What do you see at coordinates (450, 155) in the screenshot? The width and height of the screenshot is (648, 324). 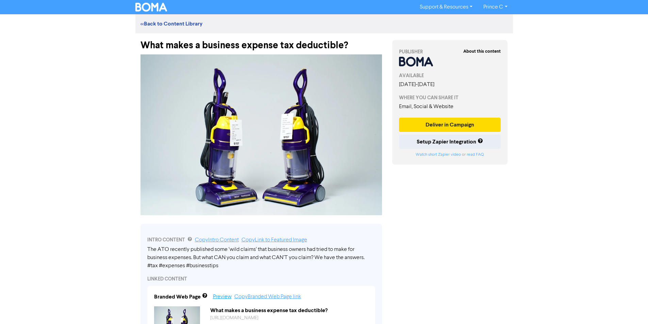 I see `div: or` at bounding box center [450, 155].